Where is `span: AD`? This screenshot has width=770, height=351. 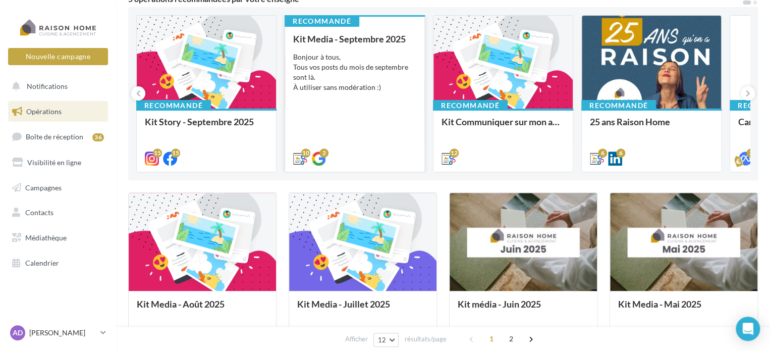 span: AD is located at coordinates (18, 333).